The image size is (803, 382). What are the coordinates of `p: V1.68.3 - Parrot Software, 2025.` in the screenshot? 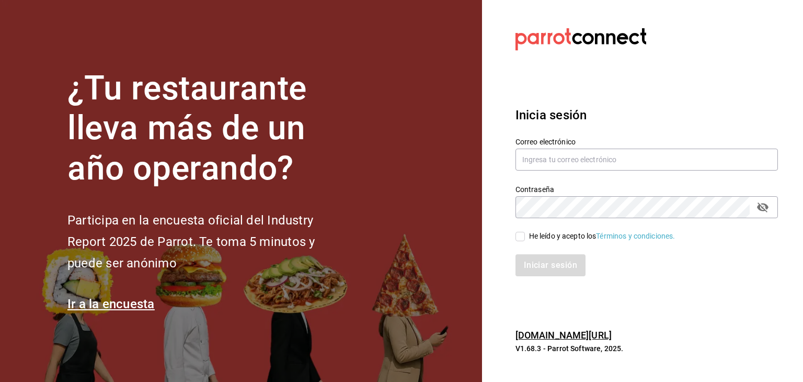 It's located at (647, 348).